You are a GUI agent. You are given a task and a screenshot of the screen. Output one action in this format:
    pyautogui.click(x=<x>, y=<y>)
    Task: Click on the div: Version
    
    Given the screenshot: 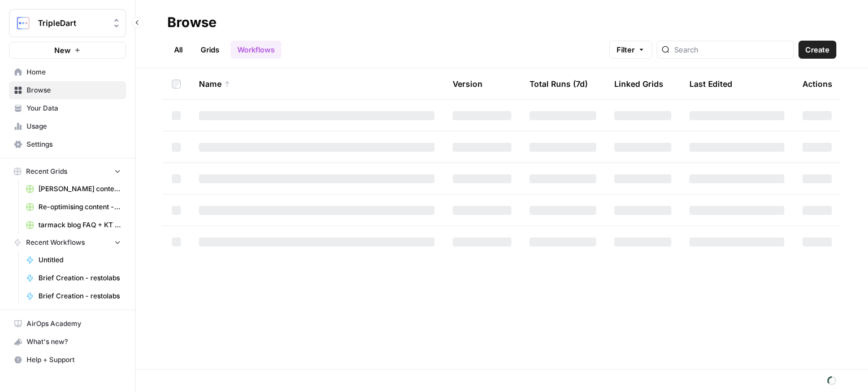 What is the action you would take?
    pyautogui.click(x=467, y=83)
    